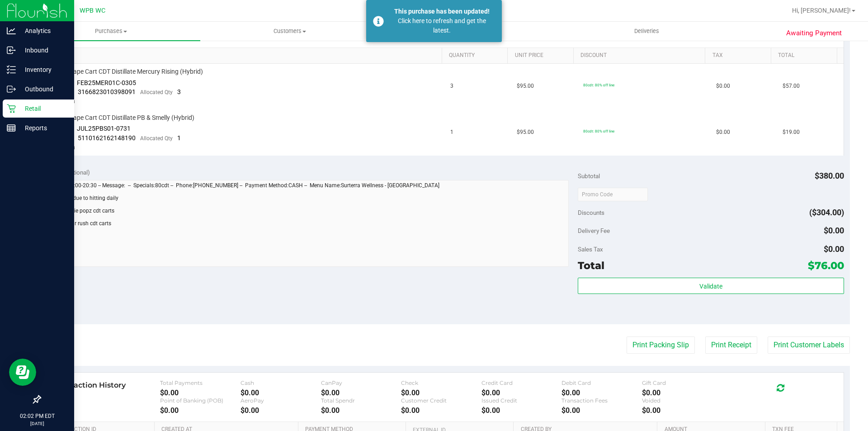 This screenshot has width=868, height=431. What do you see at coordinates (731, 345) in the screenshot?
I see `button: Print Receipt` at bounding box center [731, 345].